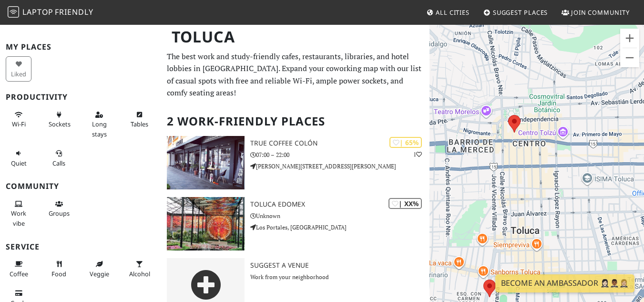 The image size is (644, 302). What do you see at coordinates (206, 163) in the screenshot?
I see `img: True Coffee Colón` at bounding box center [206, 163].